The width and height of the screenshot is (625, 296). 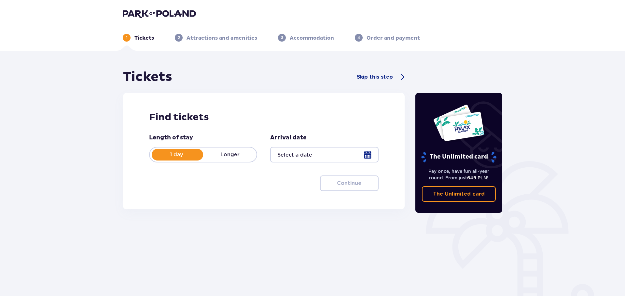 I want to click on p: Length of stay, so click(x=171, y=138).